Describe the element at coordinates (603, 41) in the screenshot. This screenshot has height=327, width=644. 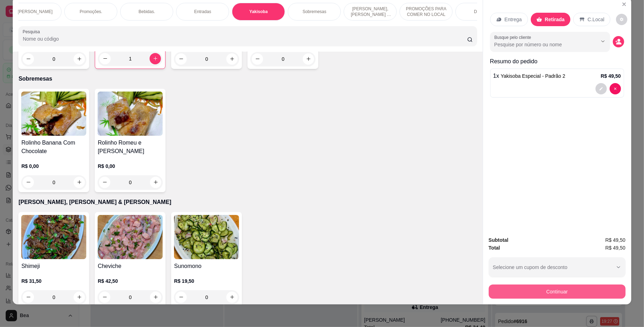
I see `button: Show suggestions` at that location.